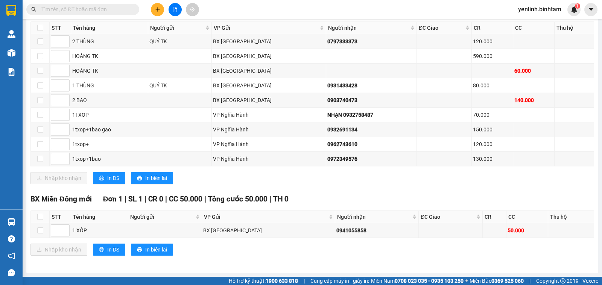 This screenshot has height=285, width=602. Describe the element at coordinates (371, 100) in the screenshot. I see `div: 0903740473` at that location.